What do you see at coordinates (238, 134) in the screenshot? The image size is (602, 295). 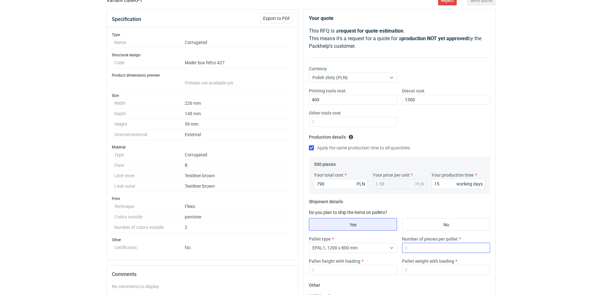 I see `dd: External` at bounding box center [238, 134].